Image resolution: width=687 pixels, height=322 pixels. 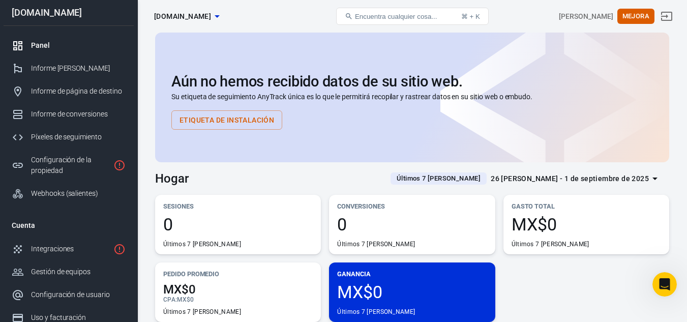 I want to click on a: Configuración de la propiedad, so click(x=69, y=165).